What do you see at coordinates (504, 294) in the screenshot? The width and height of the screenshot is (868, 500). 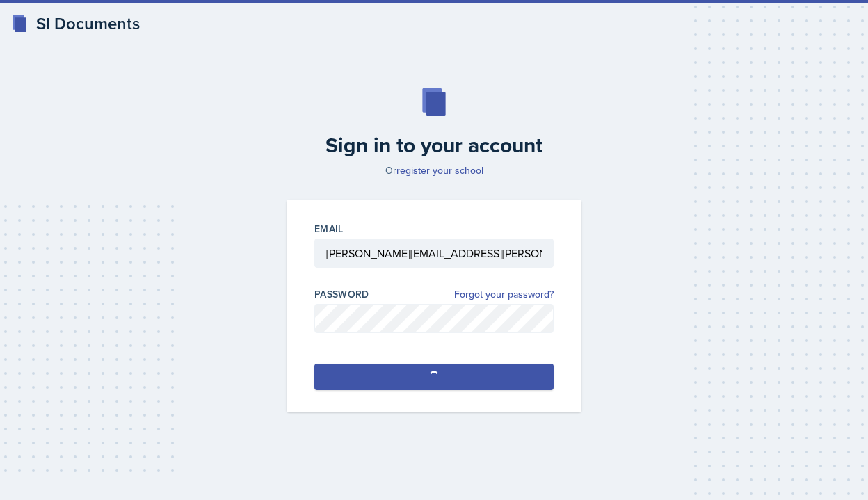 I see `a: Forgot your password?` at bounding box center [504, 294].